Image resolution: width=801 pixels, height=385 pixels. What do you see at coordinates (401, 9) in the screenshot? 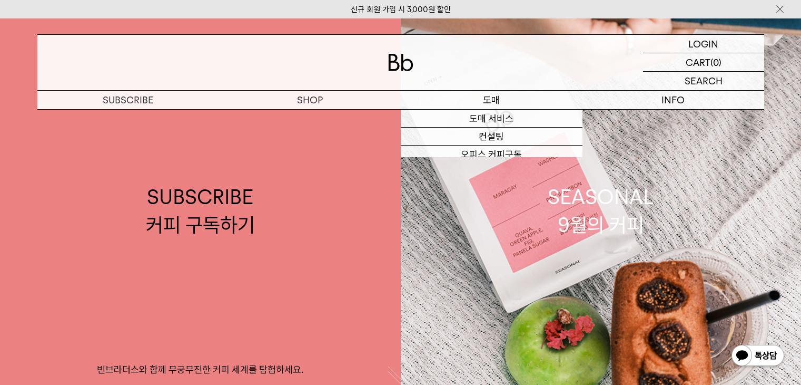
I see `a: 신규 회원 가입 시 3,000원 할인` at bounding box center [401, 9].